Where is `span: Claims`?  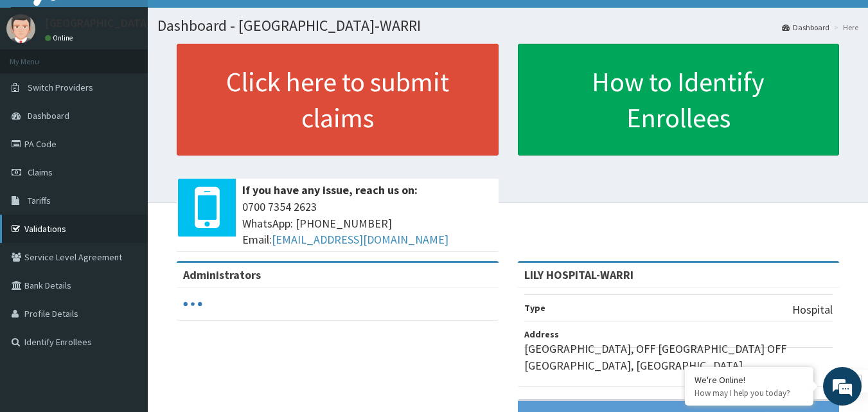
span: Claims is located at coordinates (40, 172).